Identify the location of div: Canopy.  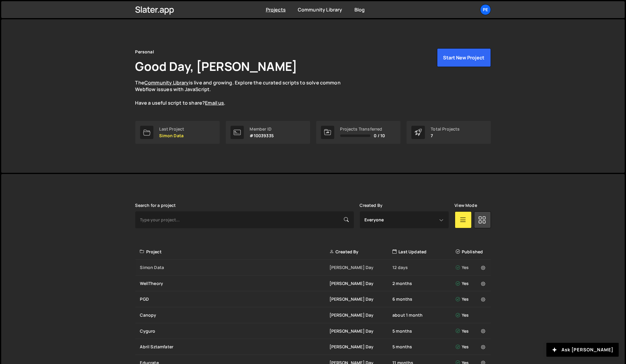
(235, 314).